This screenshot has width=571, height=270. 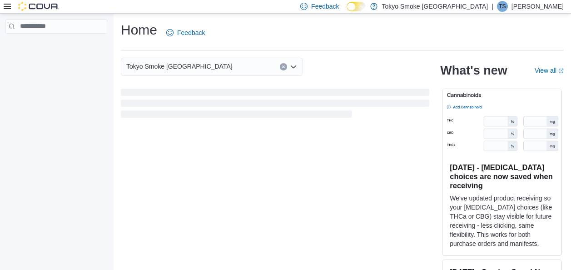 I want to click on h2: What's new, so click(x=473, y=70).